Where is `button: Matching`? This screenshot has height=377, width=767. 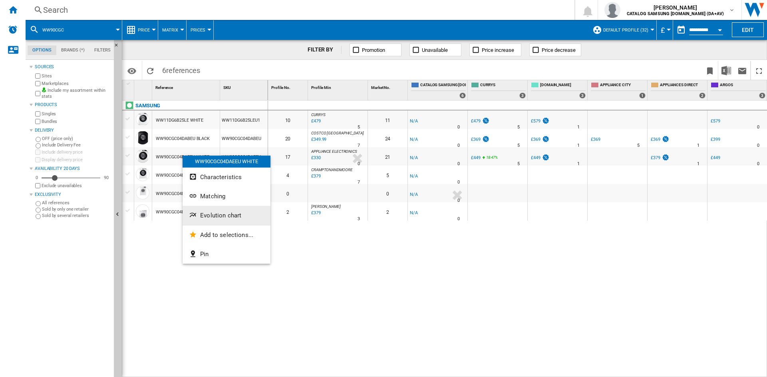 button: Matching is located at coordinates (226, 197).